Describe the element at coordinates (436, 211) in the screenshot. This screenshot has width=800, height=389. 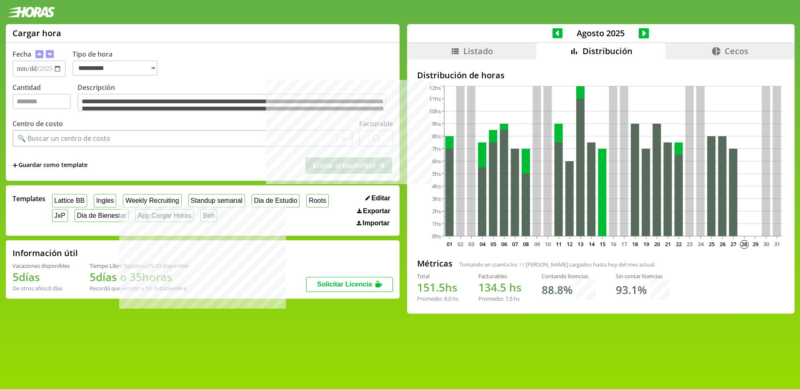
I see `tspan: 2hs` at that location.